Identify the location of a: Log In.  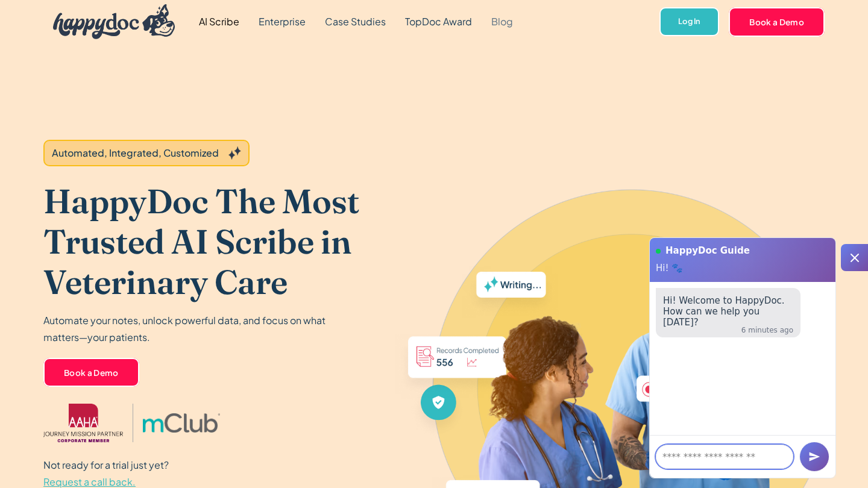
(689, 22).